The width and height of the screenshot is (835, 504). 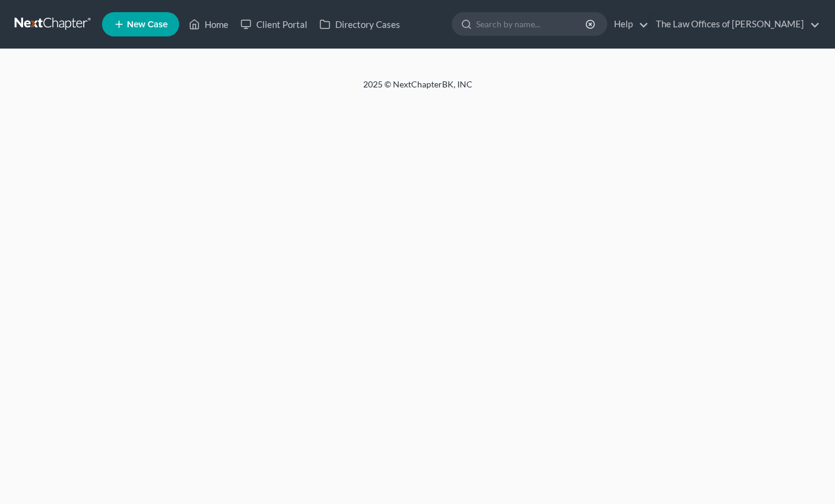 What do you see at coordinates (359, 24) in the screenshot?
I see `a: Directory Cases` at bounding box center [359, 24].